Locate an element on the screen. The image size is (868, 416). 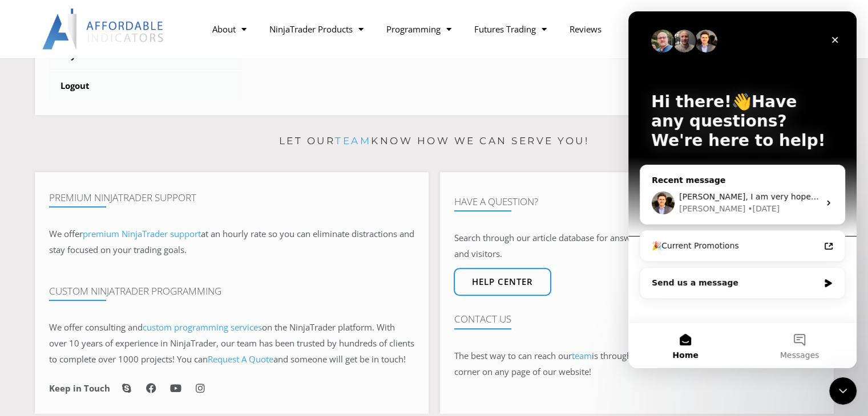
a: 🎉Current Promotions is located at coordinates (114, 234).